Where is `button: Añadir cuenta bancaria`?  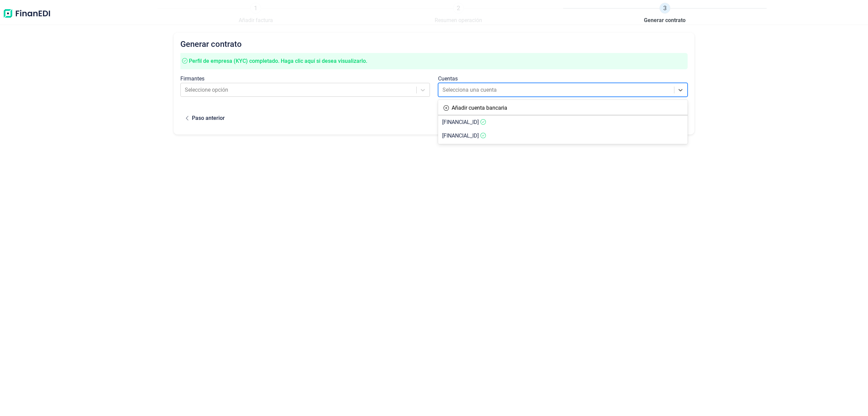 button: Añadir cuenta bancaria is located at coordinates (476, 108).